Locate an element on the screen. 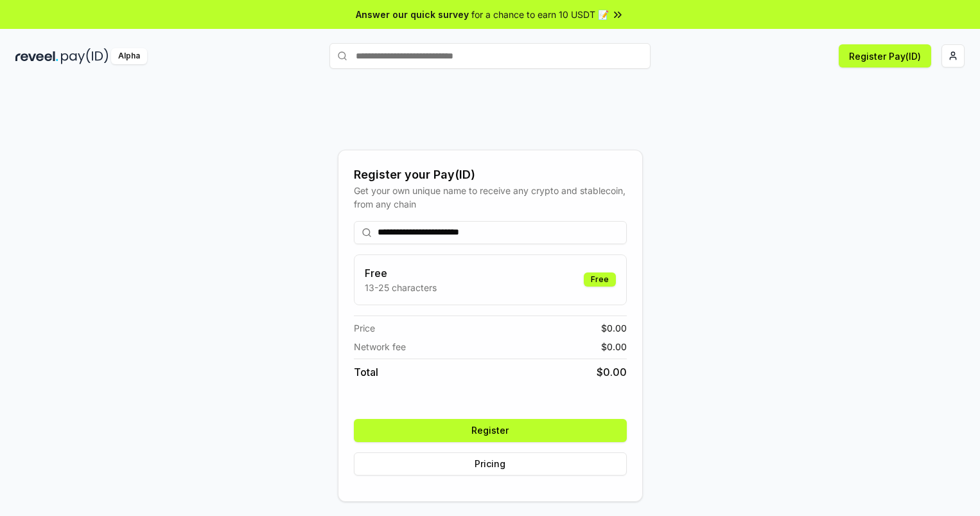 This screenshot has height=516, width=980. button: Pricing is located at coordinates (490, 464).